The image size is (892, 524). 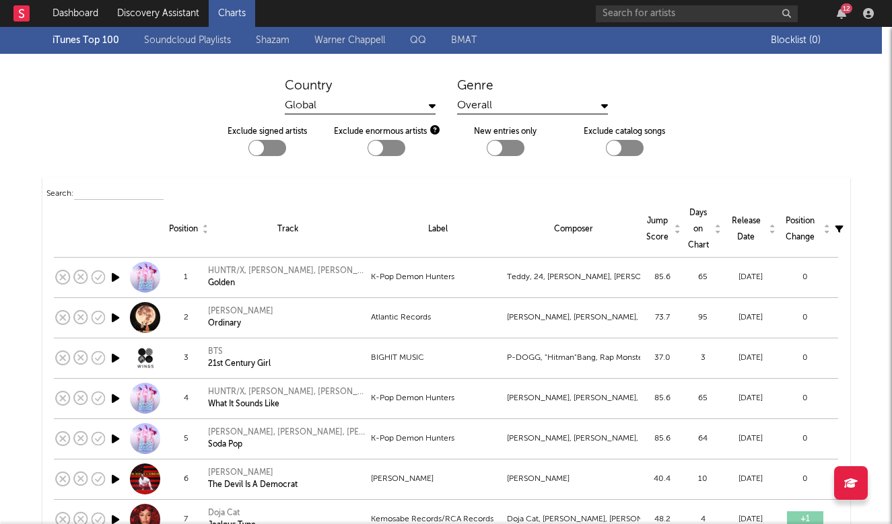 What do you see at coordinates (186, 398) in the screenshot?
I see `div: 4` at bounding box center [186, 398].